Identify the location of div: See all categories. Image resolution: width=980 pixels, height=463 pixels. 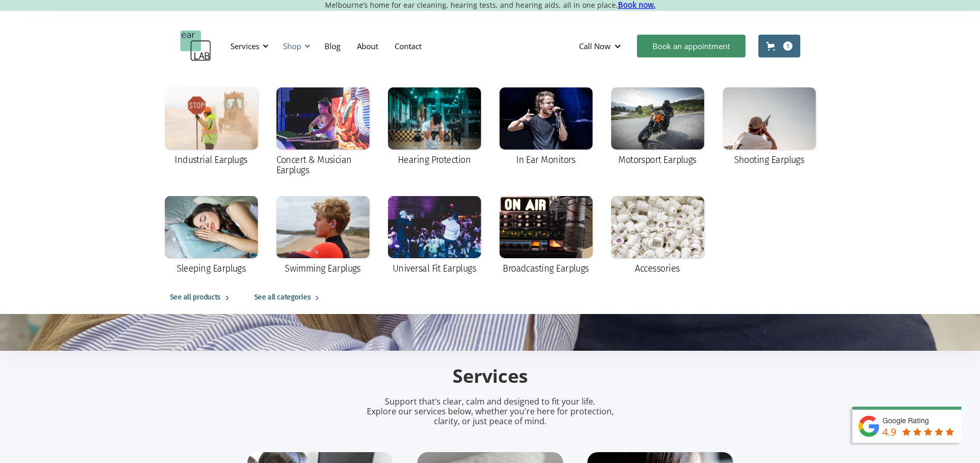
(282, 297).